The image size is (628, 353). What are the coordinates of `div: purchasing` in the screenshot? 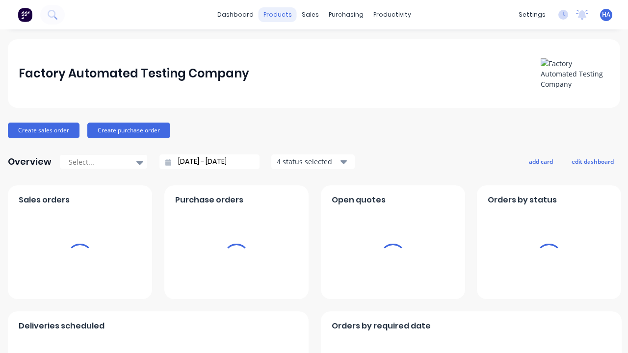 It's located at (346, 15).